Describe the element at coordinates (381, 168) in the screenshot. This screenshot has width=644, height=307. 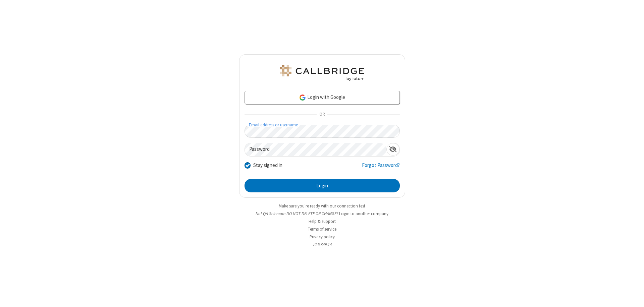
I see `a: Forgot Password?` at that location.